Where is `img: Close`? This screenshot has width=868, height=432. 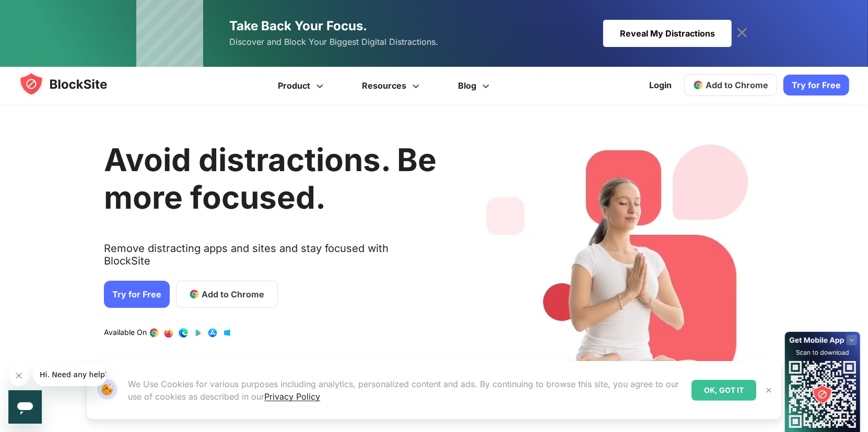 img: Close is located at coordinates (768, 390).